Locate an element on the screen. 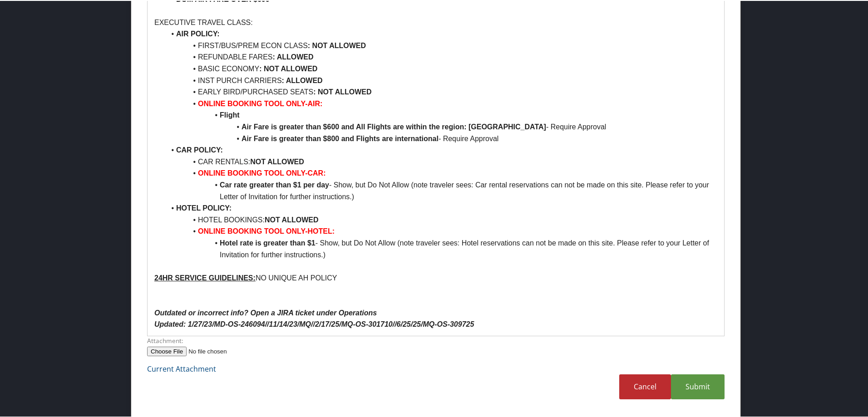 This screenshot has width=868, height=417. a: Current Attachment is located at coordinates (182, 368).